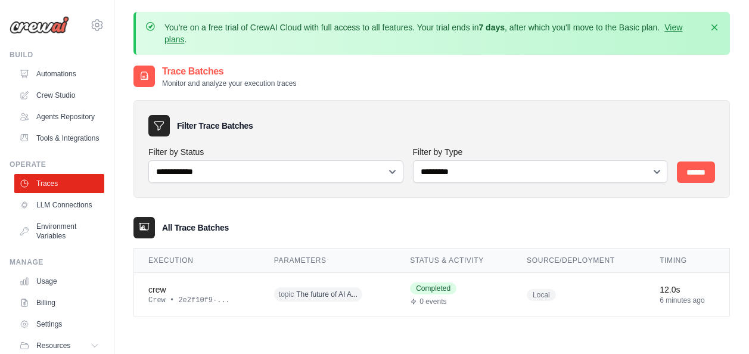  Describe the element at coordinates (328, 260) in the screenshot. I see `th: Parameters` at that location.